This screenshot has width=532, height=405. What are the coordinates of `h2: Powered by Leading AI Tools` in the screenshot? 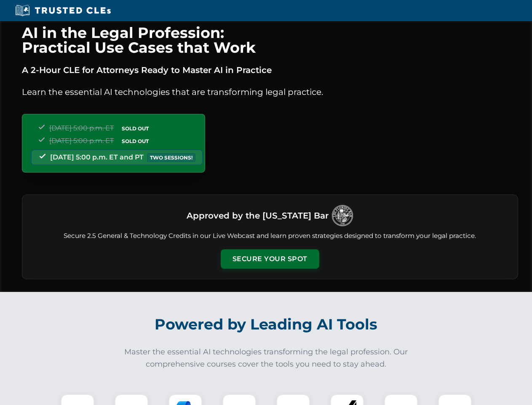 It's located at (266, 324).